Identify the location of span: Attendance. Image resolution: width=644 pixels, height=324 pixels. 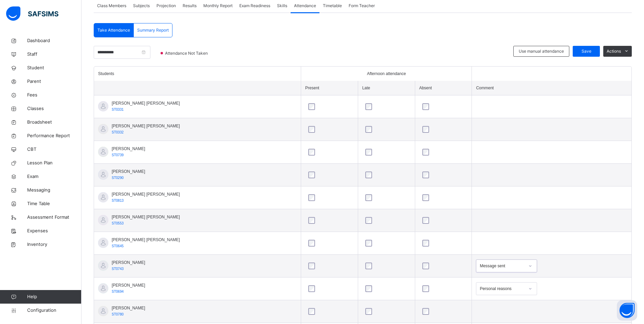
(305, 6).